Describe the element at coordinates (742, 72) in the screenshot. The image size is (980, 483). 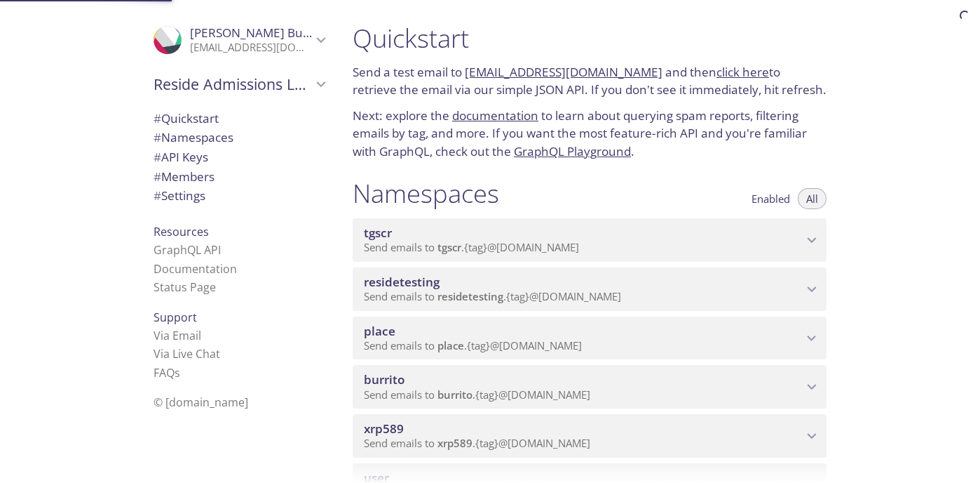
I see `a: click here` at that location.